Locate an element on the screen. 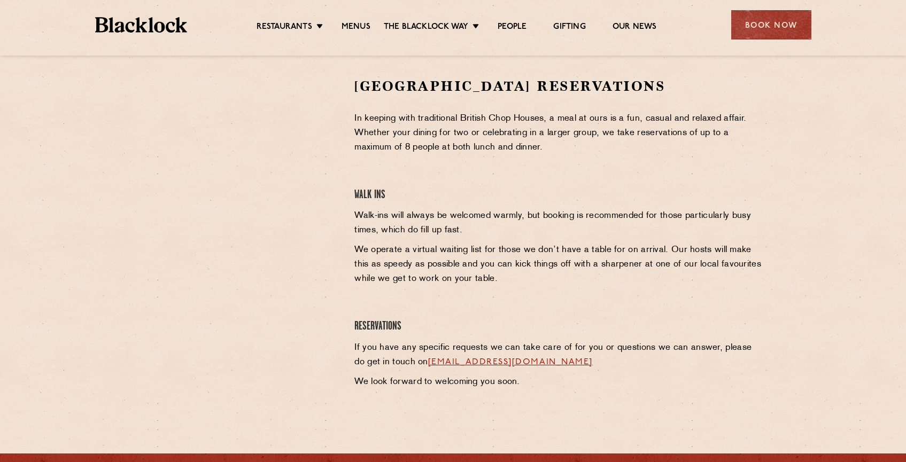  a: Menus is located at coordinates (356, 28).